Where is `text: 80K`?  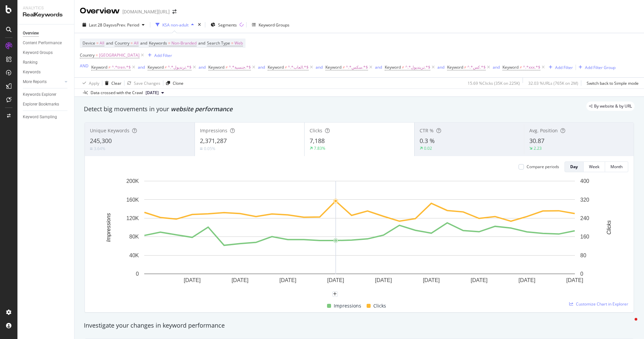
text: 80K is located at coordinates (134, 237).